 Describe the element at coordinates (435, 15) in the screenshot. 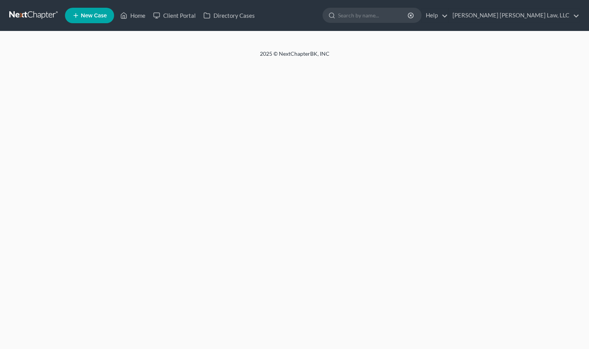

I see `a: Help` at that location.